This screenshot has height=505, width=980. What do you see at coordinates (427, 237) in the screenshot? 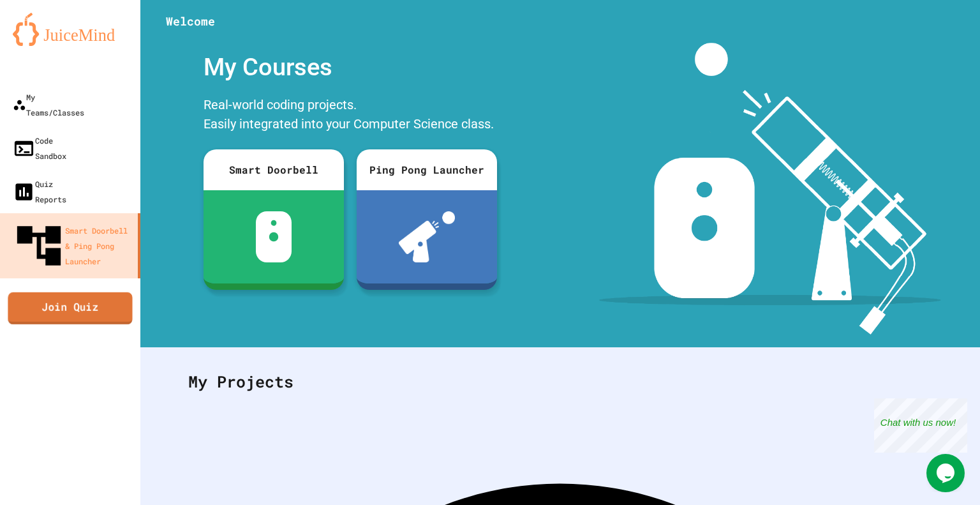
I see `img: ppl-with-ball.png` at bounding box center [427, 237].